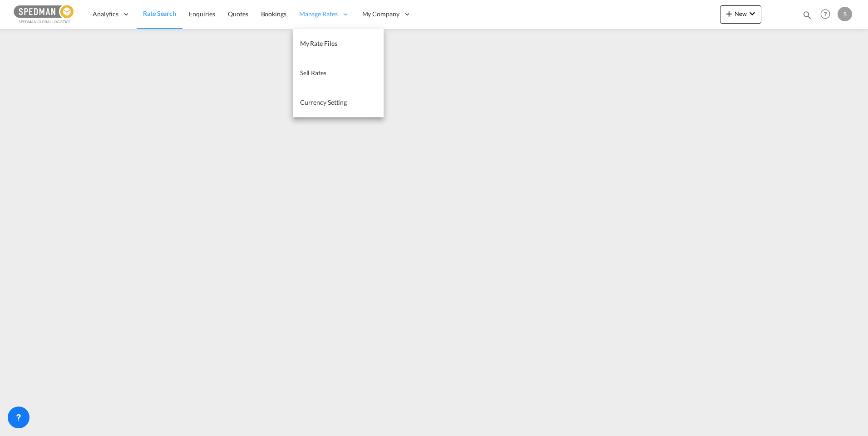  What do you see at coordinates (159, 13) in the screenshot?
I see `span: Rate Search` at bounding box center [159, 13].